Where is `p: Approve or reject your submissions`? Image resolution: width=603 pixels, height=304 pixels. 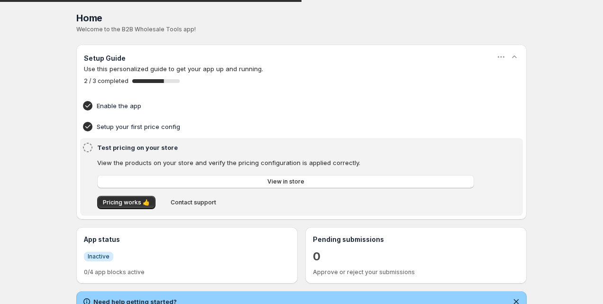 p: Approve or reject your submissions is located at coordinates (416, 272).